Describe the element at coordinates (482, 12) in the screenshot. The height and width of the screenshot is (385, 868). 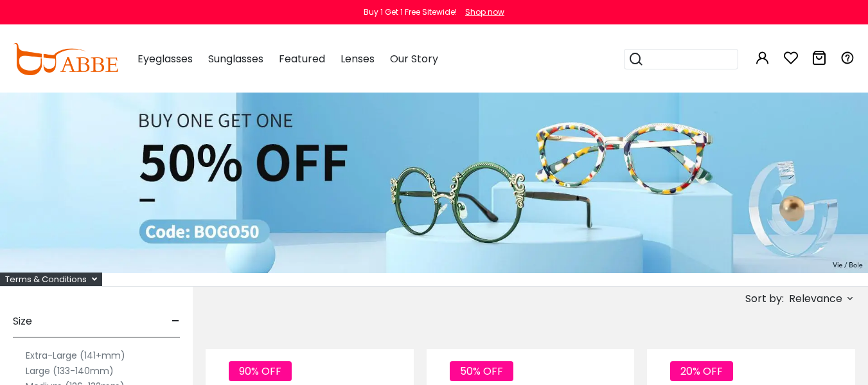
I see `a: Shop now` at that location.